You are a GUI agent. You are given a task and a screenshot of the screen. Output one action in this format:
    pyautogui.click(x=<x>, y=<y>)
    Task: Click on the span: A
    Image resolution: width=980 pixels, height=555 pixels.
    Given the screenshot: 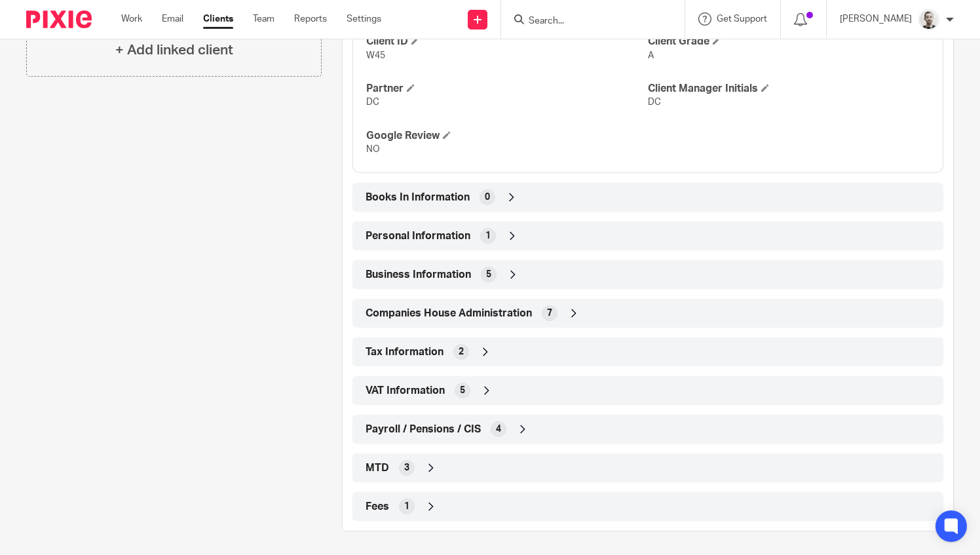 What is the action you would take?
    pyautogui.click(x=651, y=56)
    